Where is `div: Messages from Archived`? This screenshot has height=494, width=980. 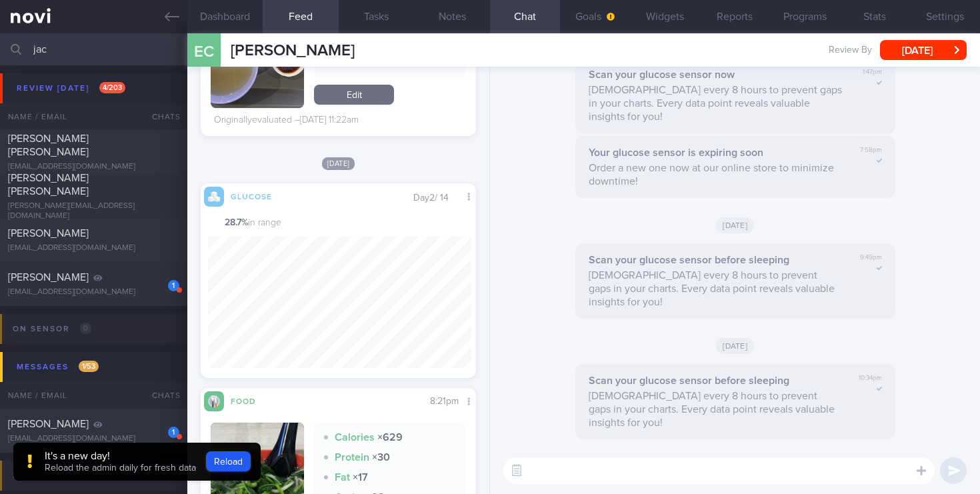
div: Messages from Archived is located at coordinates (92, 475).